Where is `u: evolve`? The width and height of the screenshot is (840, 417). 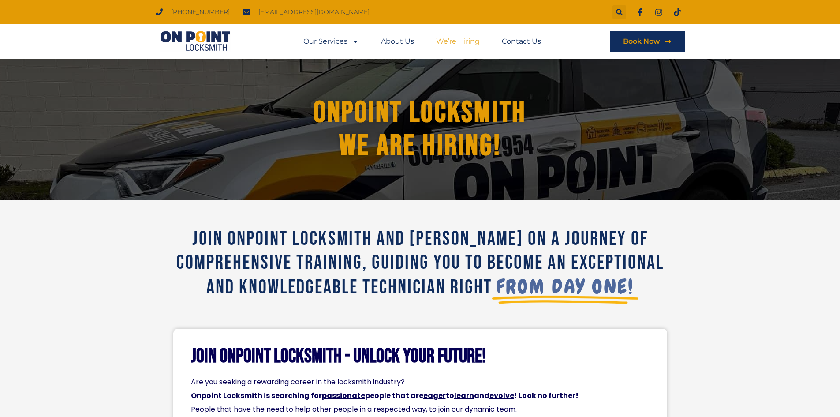
u: evolve is located at coordinates (502, 395).